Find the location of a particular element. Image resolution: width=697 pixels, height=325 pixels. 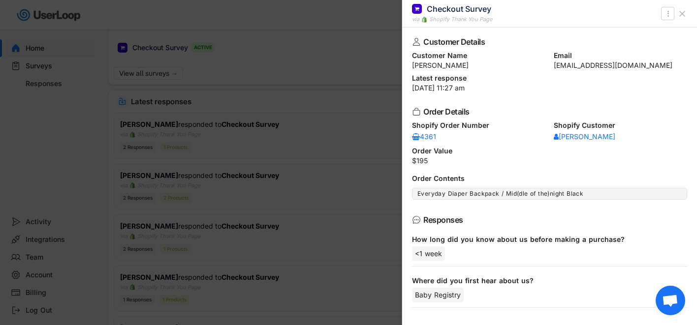

div: Baby Registry is located at coordinates (437, 295).